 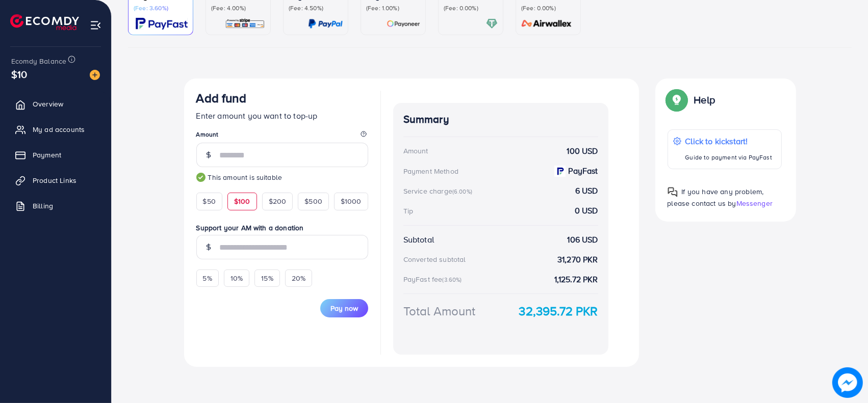 What do you see at coordinates (755, 203) in the screenshot?
I see `span: Messenger` at bounding box center [755, 203].